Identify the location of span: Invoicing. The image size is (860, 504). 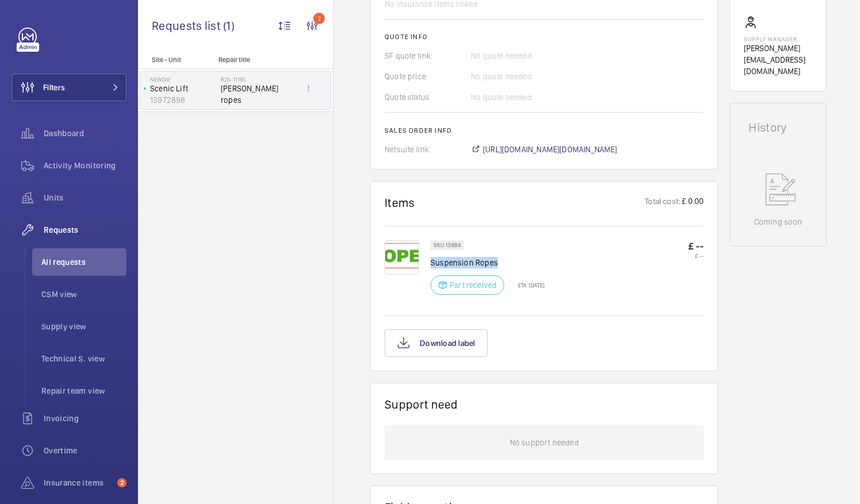
(85, 419).